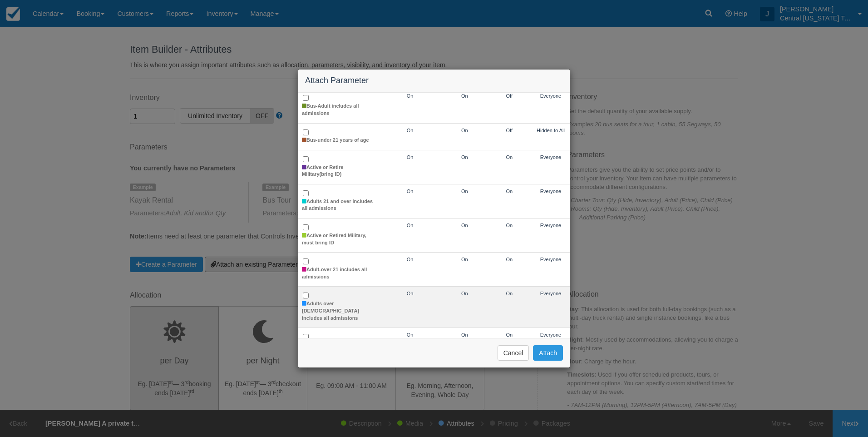  Describe the element at coordinates (513, 353) in the screenshot. I see `button: Cancel` at that location.